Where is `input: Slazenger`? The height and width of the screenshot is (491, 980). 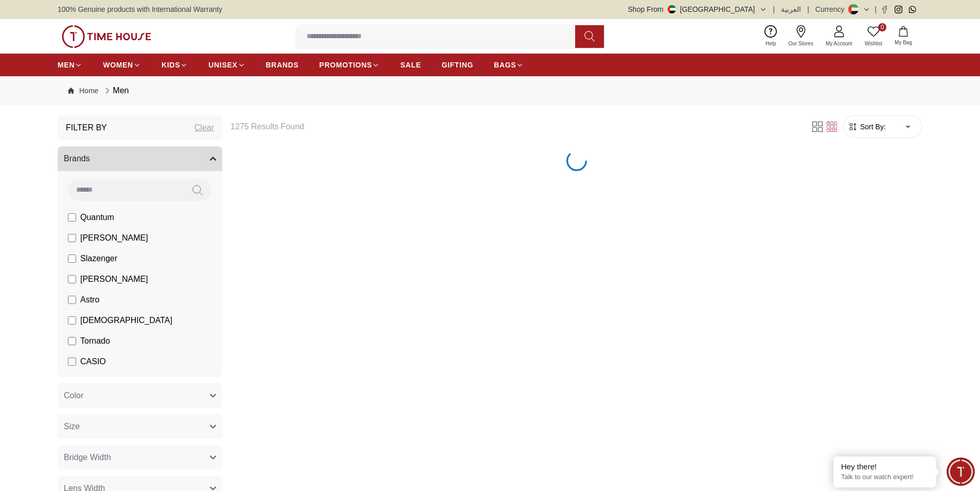 input: Slazenger is located at coordinates (72, 259).